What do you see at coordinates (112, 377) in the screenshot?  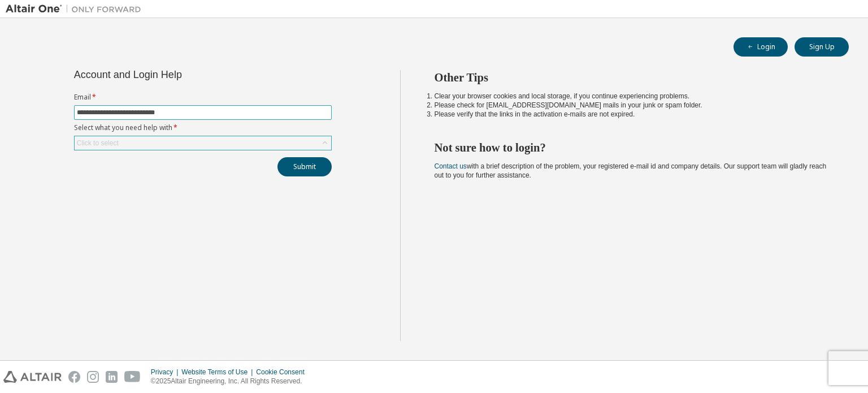 I see `img: linkedin.svg` at bounding box center [112, 377].